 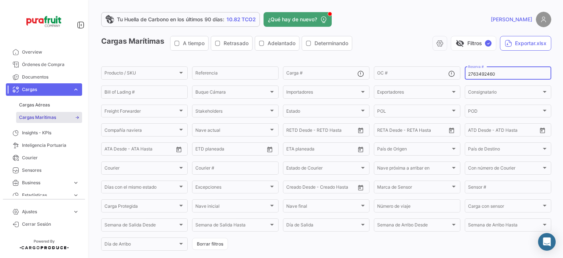 I want to click on span: 10.82 TCO2, so click(x=241, y=19).